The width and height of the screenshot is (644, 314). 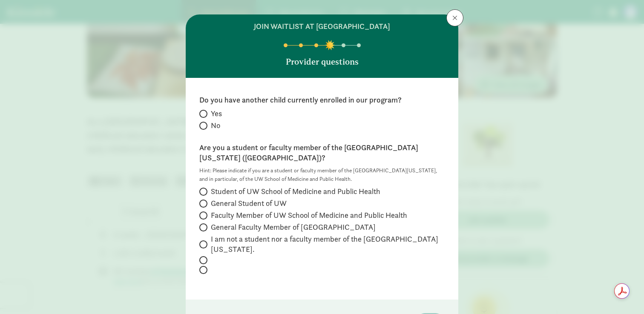 I want to click on span: Student of UW School of Medicine and Public Health, so click(x=295, y=192).